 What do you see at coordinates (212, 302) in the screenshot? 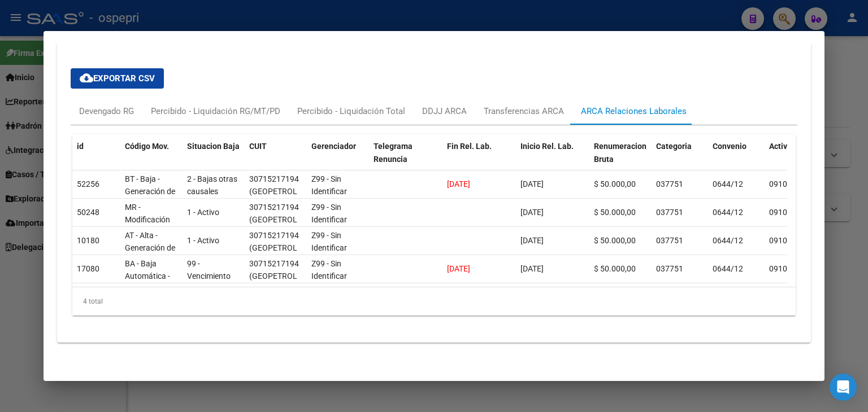
I see `span: 99 - Vencimiento de contrato a plazo fijo o determ., a tiempo compl. o parcial` at bounding box center [212, 302].